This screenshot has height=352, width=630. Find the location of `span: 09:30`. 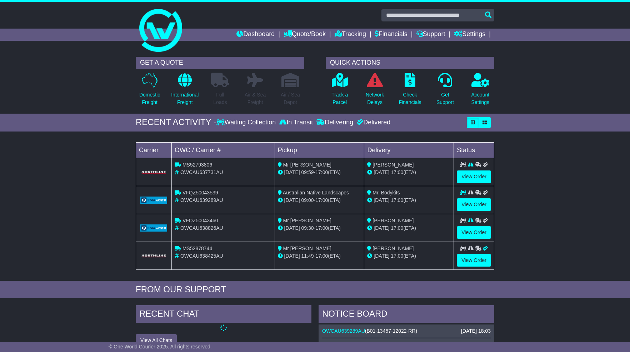

span: 09:30 is located at coordinates (307, 228).